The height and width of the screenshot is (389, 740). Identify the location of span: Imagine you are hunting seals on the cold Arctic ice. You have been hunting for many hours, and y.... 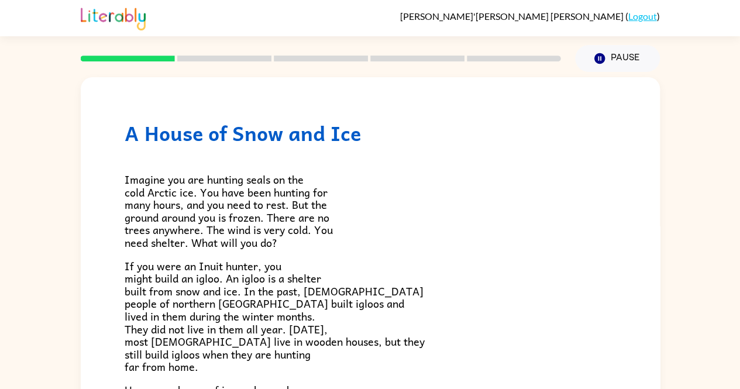
(229, 210).